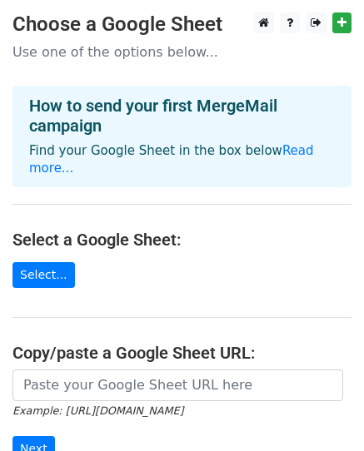 The image size is (364, 451). I want to click on a: Select..., so click(43, 275).